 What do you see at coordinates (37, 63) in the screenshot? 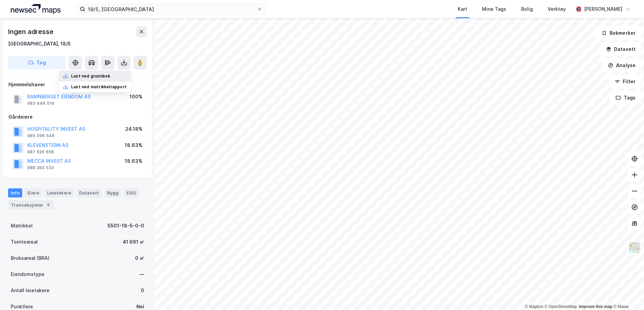
I see `button: Tag` at bounding box center [37, 63].